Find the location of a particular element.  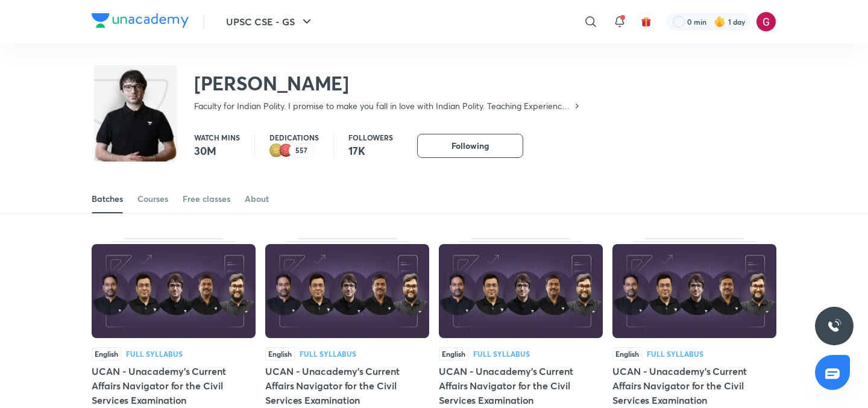

p: 17K is located at coordinates (371, 151).